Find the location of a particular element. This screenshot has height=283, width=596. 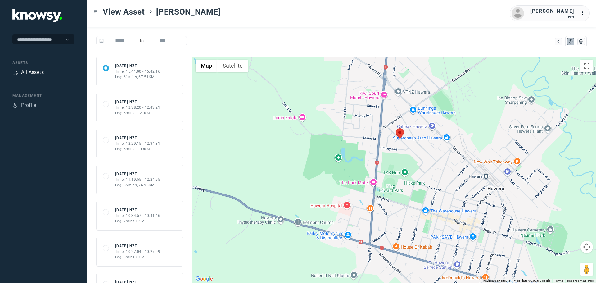

span: To is located at coordinates (141, 41).